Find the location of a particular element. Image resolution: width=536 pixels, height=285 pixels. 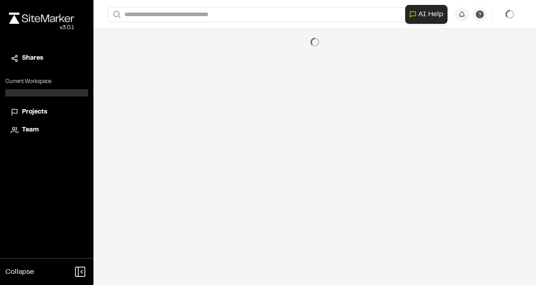

img: rebrand.png is located at coordinates (41, 18).